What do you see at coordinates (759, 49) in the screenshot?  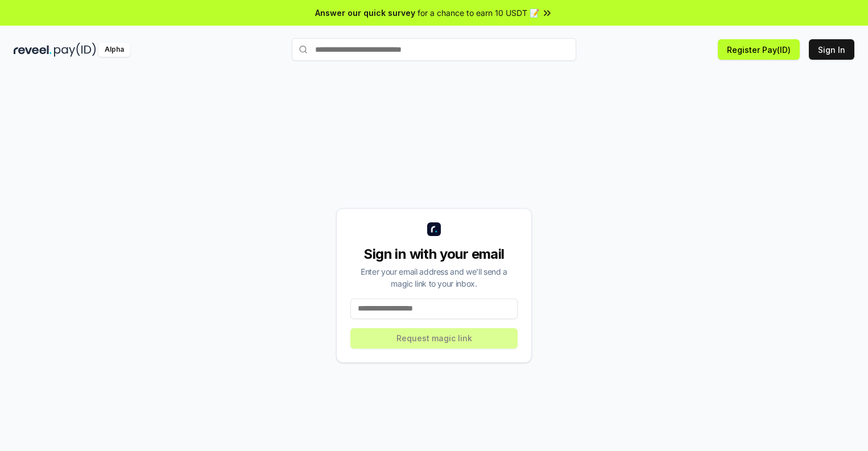 I see `button: Register Pay(ID)` at bounding box center [759, 49].